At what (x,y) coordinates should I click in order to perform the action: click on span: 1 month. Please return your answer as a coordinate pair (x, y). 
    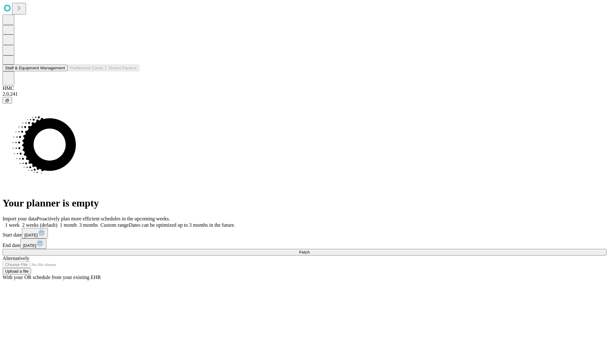
    Looking at the image, I should click on (68, 225).